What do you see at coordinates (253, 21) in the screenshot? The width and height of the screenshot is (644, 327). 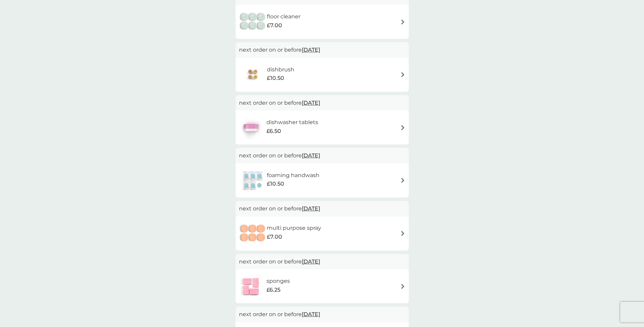 I see `img: floor cleaner` at bounding box center [253, 21].